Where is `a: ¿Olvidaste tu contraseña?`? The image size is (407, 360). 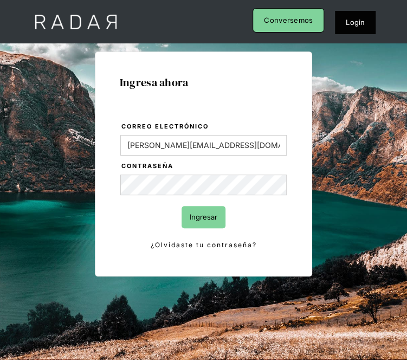 a: ¿Olvidaste tu contraseña? is located at coordinates (203, 245).